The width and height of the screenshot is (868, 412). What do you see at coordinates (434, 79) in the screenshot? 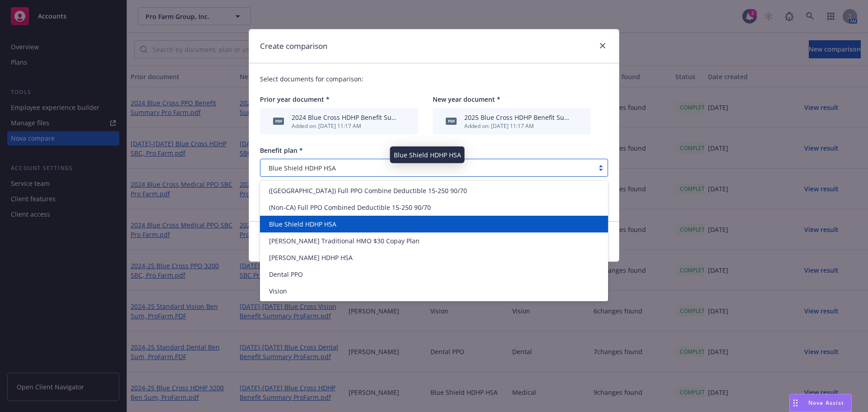
I see `p: Select documents for comparison:` at bounding box center [434, 79].